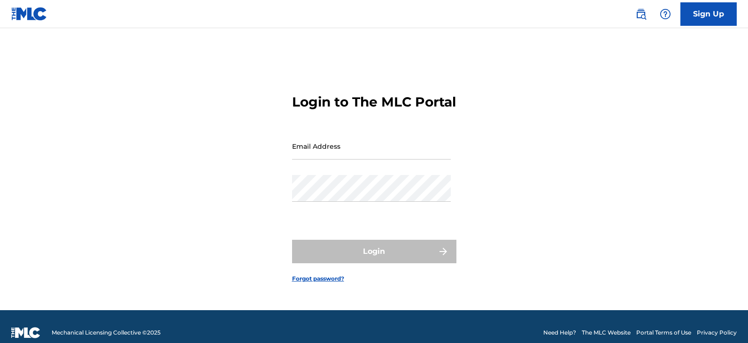  Describe the element at coordinates (106, 333) in the screenshot. I see `span: Mechanical Licensing Collective © 2025` at that location.